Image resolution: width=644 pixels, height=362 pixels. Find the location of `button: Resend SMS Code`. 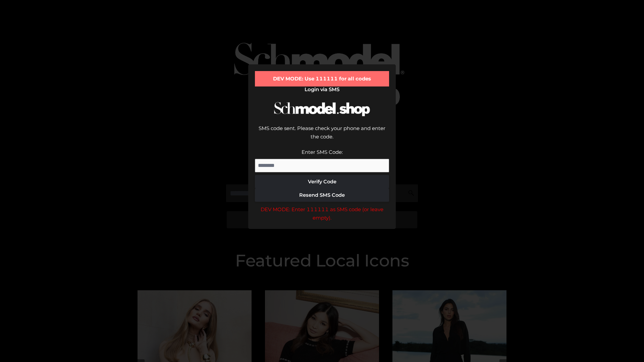

button: Resend SMS Code is located at coordinates (322, 195).